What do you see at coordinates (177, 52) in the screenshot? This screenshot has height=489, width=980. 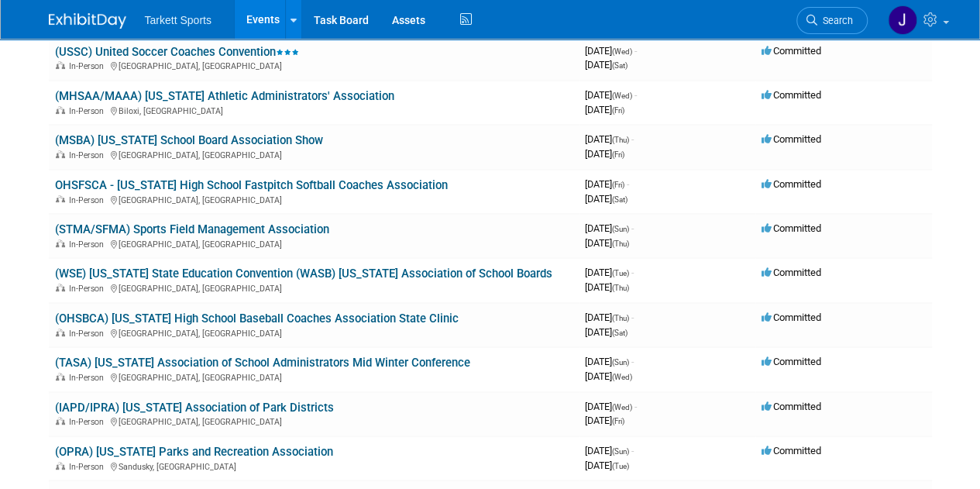 I see `a: (USSC) United Soccer Coaches Convention` at bounding box center [177, 52].